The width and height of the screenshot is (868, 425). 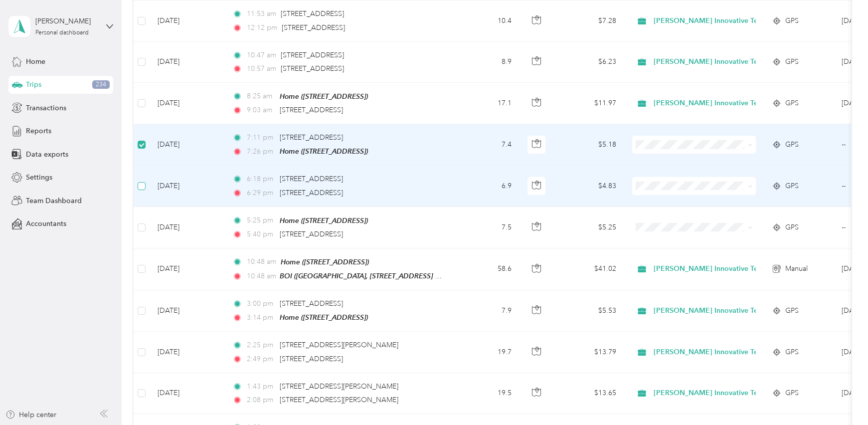 What do you see at coordinates (487, 103) in the screenshot?
I see `td: 17.1` at bounding box center [487, 103].